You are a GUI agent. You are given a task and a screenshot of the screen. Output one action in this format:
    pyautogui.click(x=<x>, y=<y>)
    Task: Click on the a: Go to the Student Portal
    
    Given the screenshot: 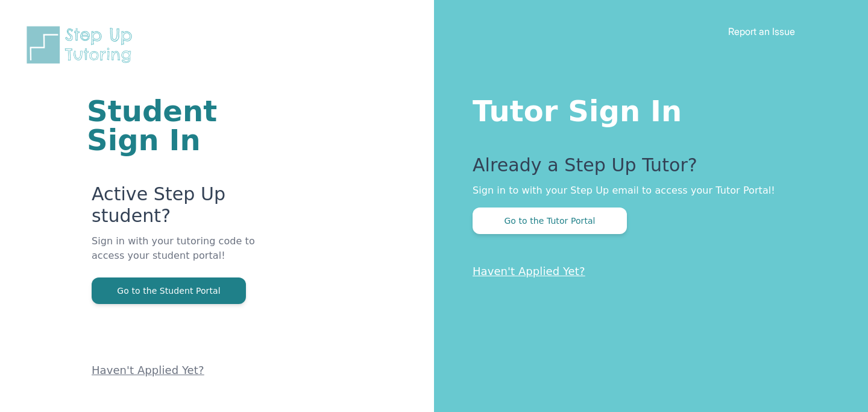 What is the action you would take?
    pyautogui.click(x=168, y=290)
    